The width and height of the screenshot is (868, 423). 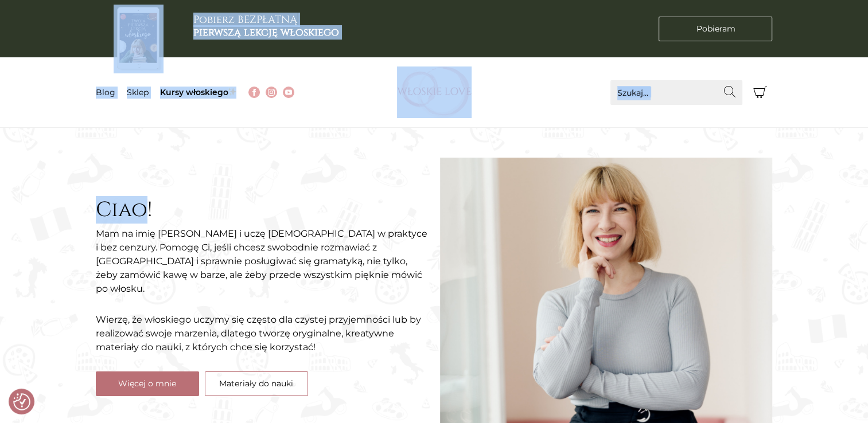 I want to click on button: Koszyk, so click(x=760, y=93).